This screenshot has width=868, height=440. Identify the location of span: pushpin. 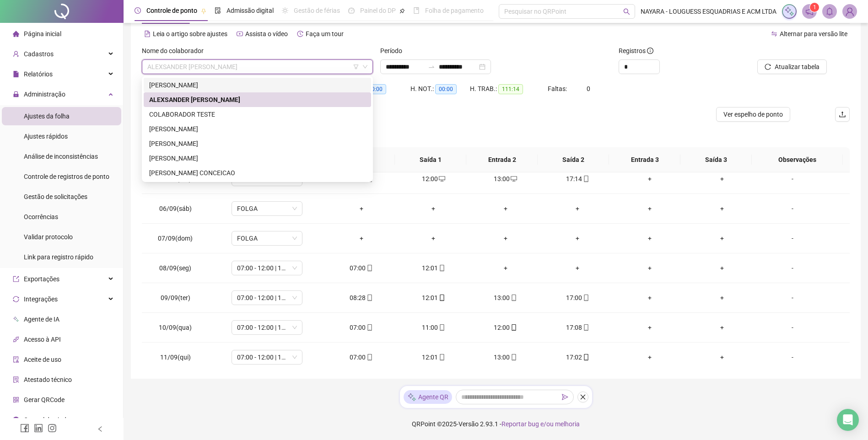
(402, 11).